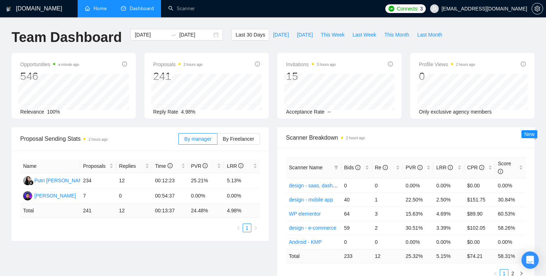 The width and height of the screenshot is (546, 276). I want to click on td: 59, so click(357, 227).